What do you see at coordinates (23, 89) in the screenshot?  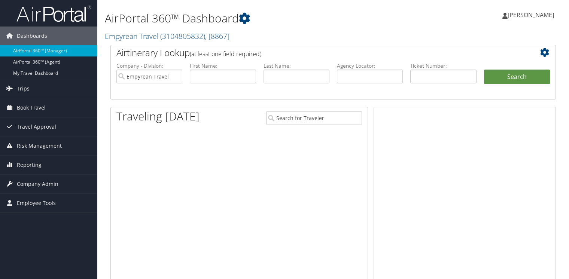 I see `span: Trips` at bounding box center [23, 89].